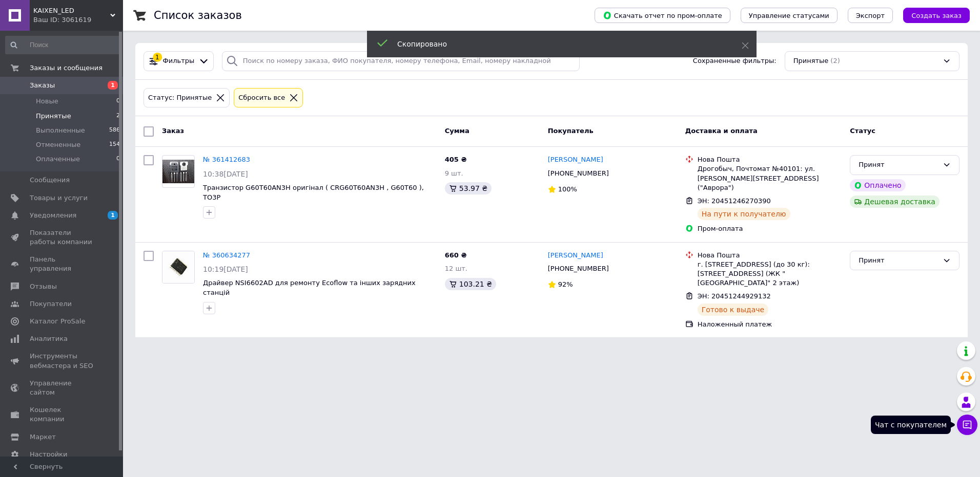 The height and width of the screenshot is (477, 980). Describe the element at coordinates (66, 68) in the screenshot. I see `span: Заказы и сообщения` at that location.